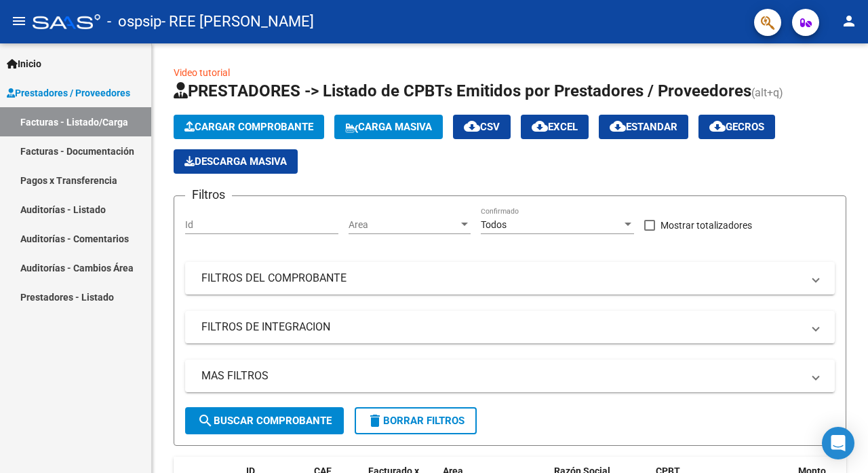 Image resolution: width=868 pixels, height=473 pixels. What do you see at coordinates (416, 421) in the screenshot?
I see `button: Borrar Filtros` at bounding box center [416, 421].